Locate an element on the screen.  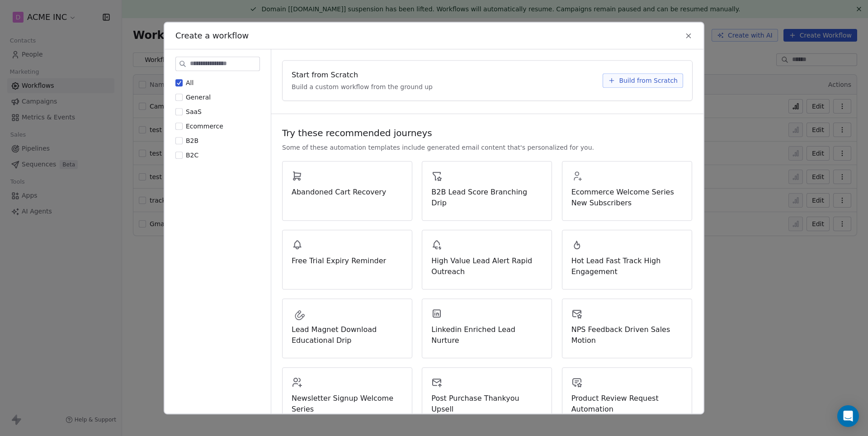
span: Post Purchase Thankyou Upsell is located at coordinates (487, 404).